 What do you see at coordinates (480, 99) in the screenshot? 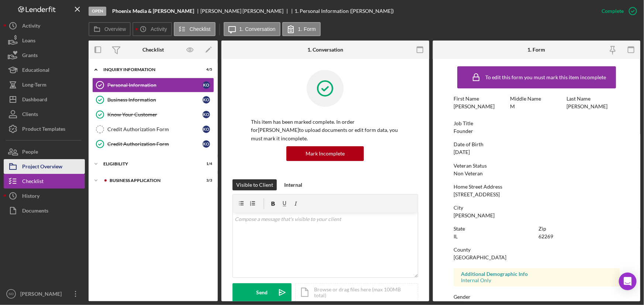
I see `div: First Name` at bounding box center [480, 99].